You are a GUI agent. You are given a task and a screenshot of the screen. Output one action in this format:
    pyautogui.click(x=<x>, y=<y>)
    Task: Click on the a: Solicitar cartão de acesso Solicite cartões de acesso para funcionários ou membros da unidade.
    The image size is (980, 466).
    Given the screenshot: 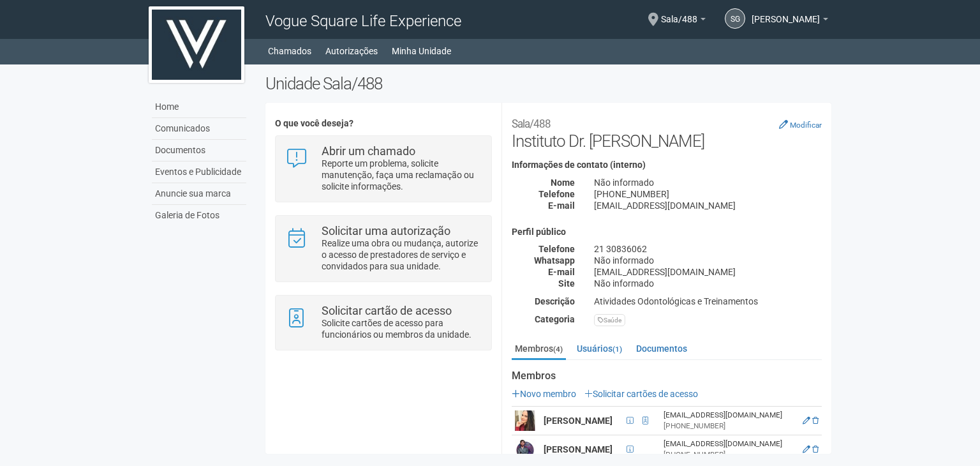 What is the action you would take?
    pyautogui.click(x=383, y=322)
    